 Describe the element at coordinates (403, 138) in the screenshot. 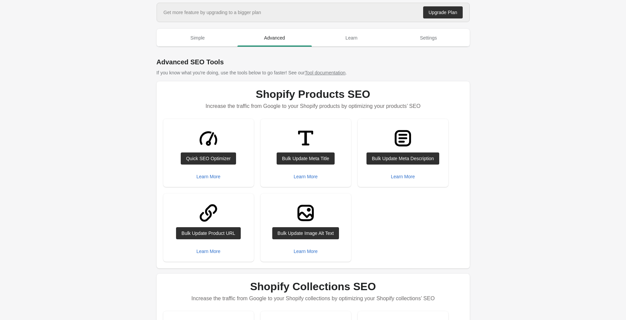

I see `img: TextBlockMajor-3e13e55549f1fe4aa18089e576148c69364b706dfb80755316d4ac7f5c51f4c3.svg` at that location.